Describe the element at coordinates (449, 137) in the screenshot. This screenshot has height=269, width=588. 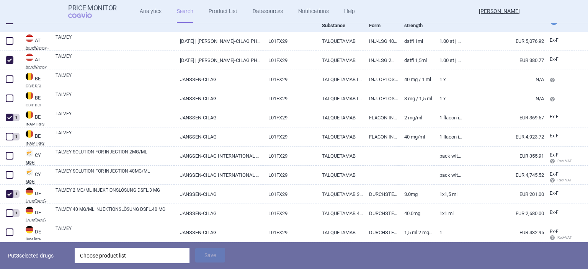
I see `a: 1 flacon injectable 1 mL solution injectable, 40 mg/mL` at that location.